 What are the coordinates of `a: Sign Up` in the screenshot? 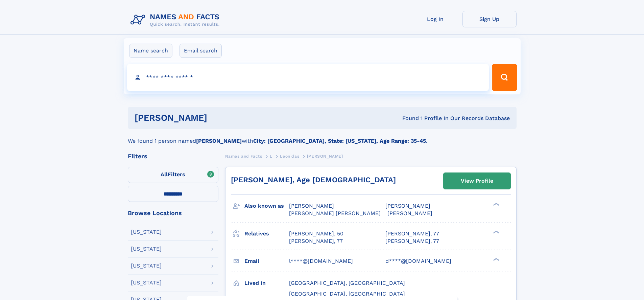 It's located at (489, 19).